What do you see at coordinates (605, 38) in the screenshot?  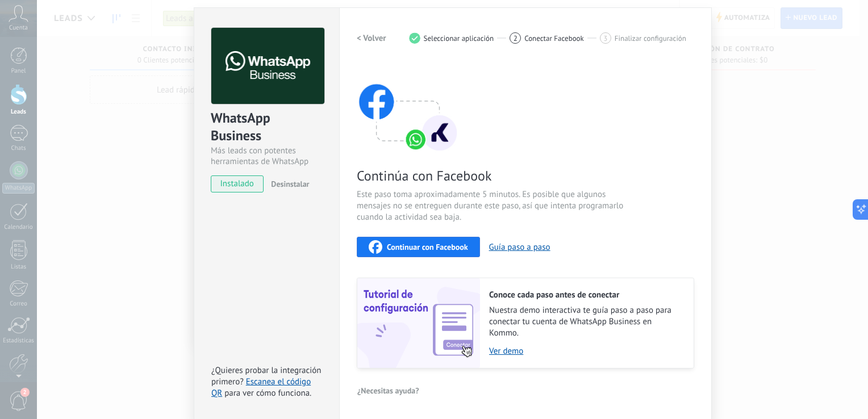 I see `span: 3` at bounding box center [605, 38].